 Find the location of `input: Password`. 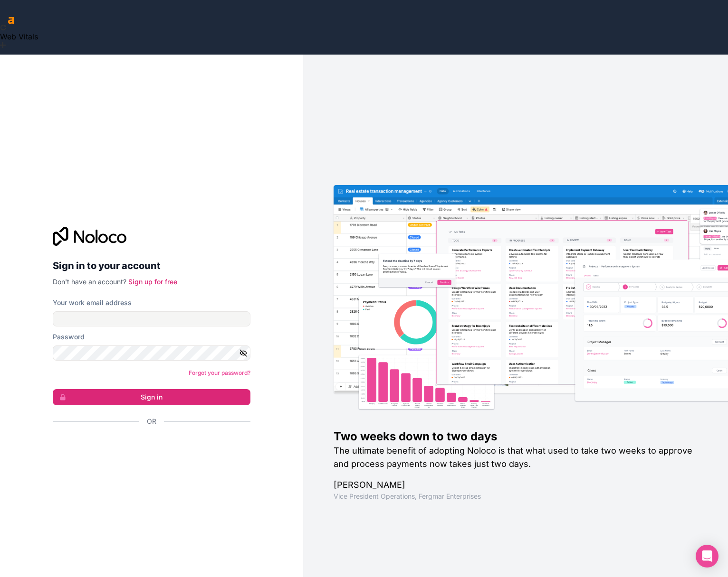

input: Password is located at coordinates (152, 353).